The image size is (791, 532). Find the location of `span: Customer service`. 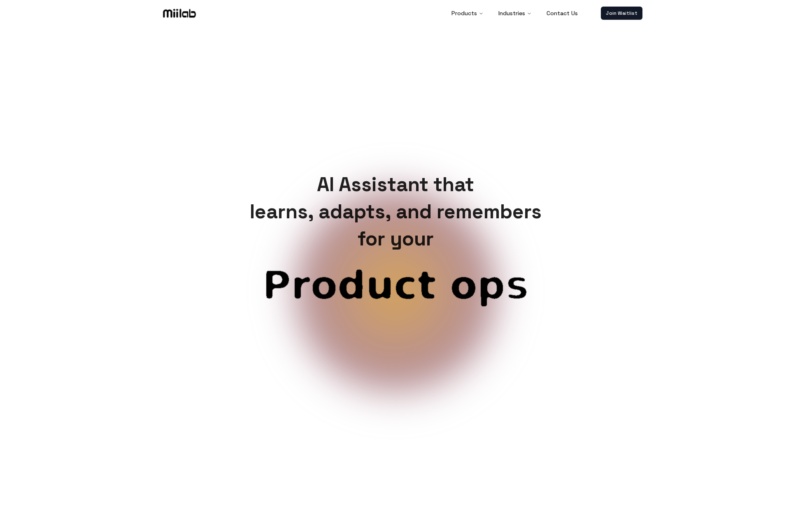

span: Customer service is located at coordinates (396, 305).